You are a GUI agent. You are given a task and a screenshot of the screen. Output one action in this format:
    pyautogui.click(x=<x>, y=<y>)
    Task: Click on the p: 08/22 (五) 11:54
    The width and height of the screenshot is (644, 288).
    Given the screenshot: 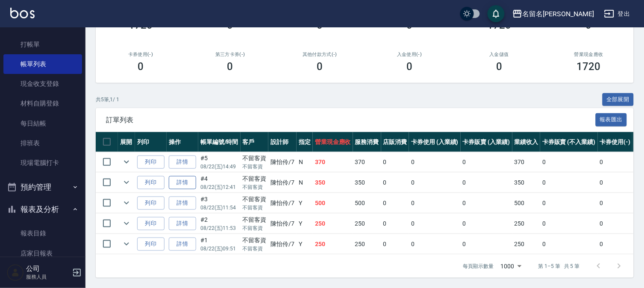 What is the action you would take?
    pyautogui.click(x=219, y=208)
    